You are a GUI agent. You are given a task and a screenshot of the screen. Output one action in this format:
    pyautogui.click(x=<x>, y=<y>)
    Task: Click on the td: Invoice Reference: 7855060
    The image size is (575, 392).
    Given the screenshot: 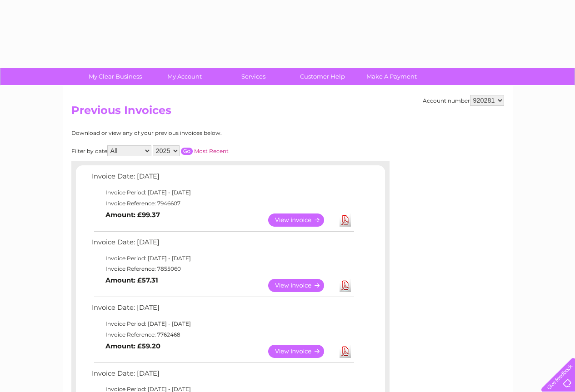 What is the action you would take?
    pyautogui.click(x=223, y=269)
    